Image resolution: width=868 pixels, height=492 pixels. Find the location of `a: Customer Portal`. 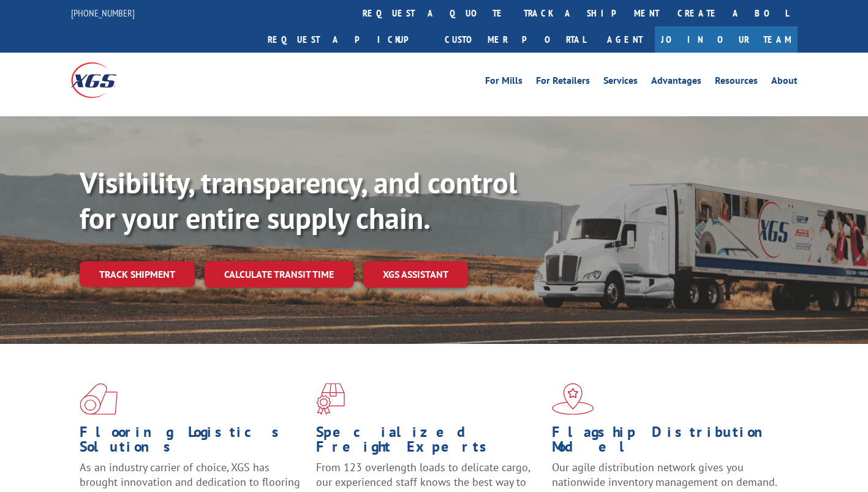

a: Customer Portal is located at coordinates (515, 39).